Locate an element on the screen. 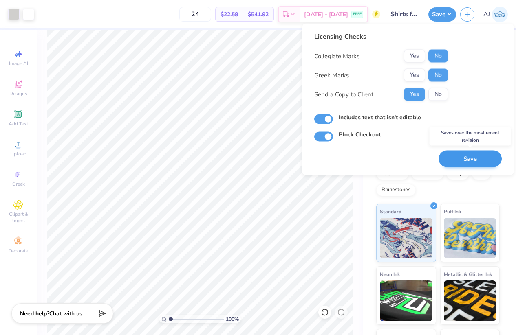  label: Block Checkout is located at coordinates (359, 134).